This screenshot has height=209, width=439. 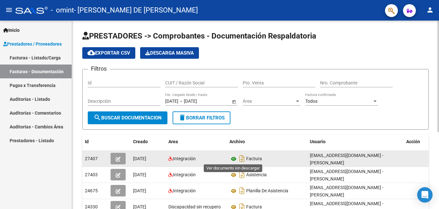 I want to click on datatable-header-cell: Area, so click(x=196, y=142).